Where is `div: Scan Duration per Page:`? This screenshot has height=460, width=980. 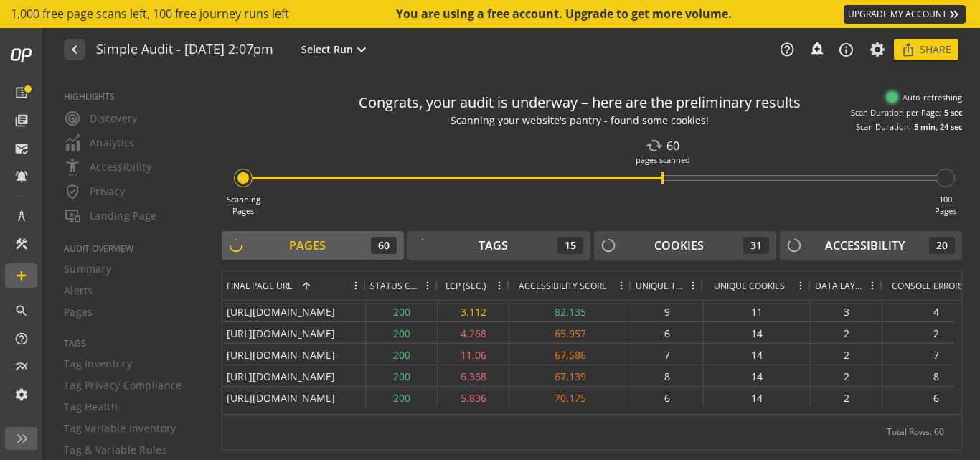
div: Scan Duration per Page: is located at coordinates (896, 113).